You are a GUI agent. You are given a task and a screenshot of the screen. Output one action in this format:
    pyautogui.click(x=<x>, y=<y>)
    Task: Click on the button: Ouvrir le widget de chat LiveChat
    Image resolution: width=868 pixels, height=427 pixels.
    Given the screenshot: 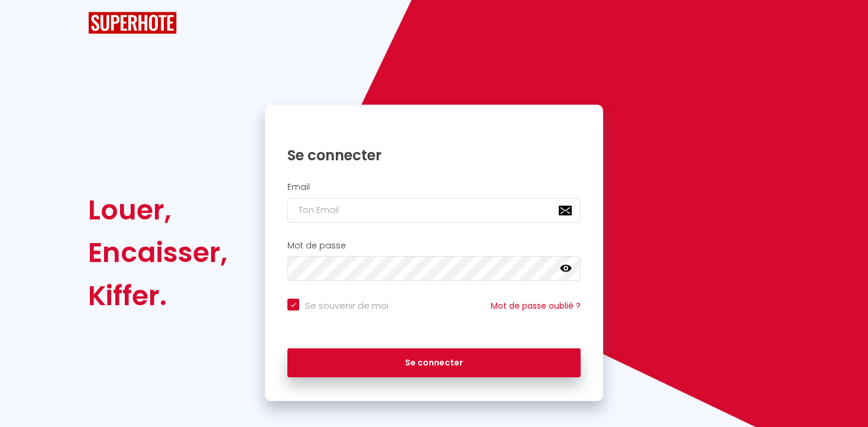 What is the action you would take?
    pyautogui.click(x=27, y=22)
    